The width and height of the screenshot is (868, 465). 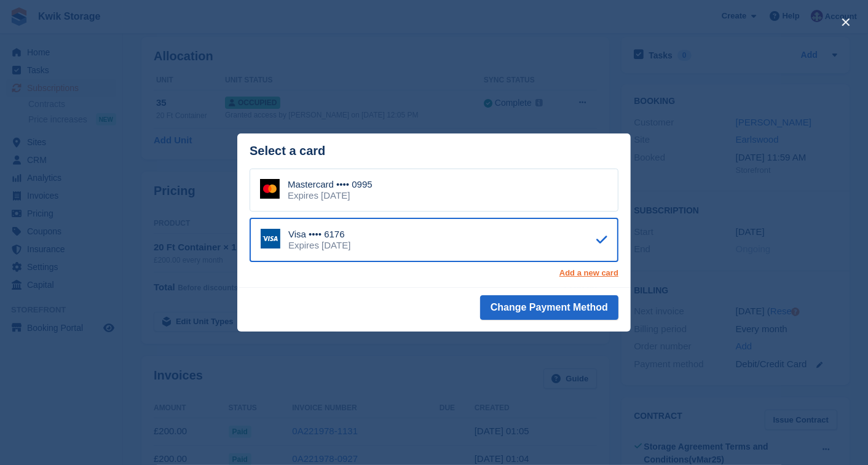 What do you see at coordinates (589, 273) in the screenshot?
I see `a: Add a new card` at bounding box center [589, 273].